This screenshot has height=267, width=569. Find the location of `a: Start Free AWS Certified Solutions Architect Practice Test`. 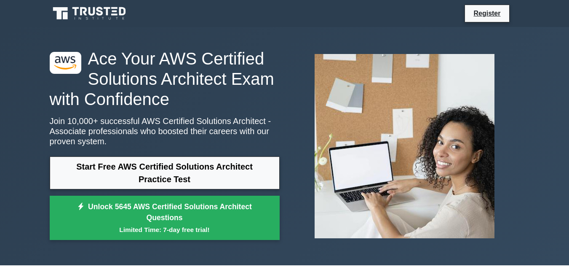

a: Start Free AWS Certified Solutions Architect Practice Test is located at coordinates (165, 173).